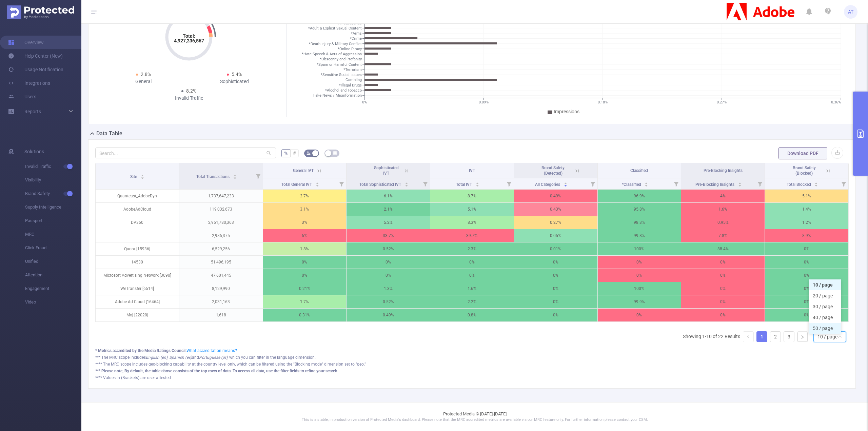 Image resolution: width=868 pixels, height=431 pixels. Describe the element at coordinates (553, 171) in the screenshot. I see `span: Brand Safety (Detected)` at that location.